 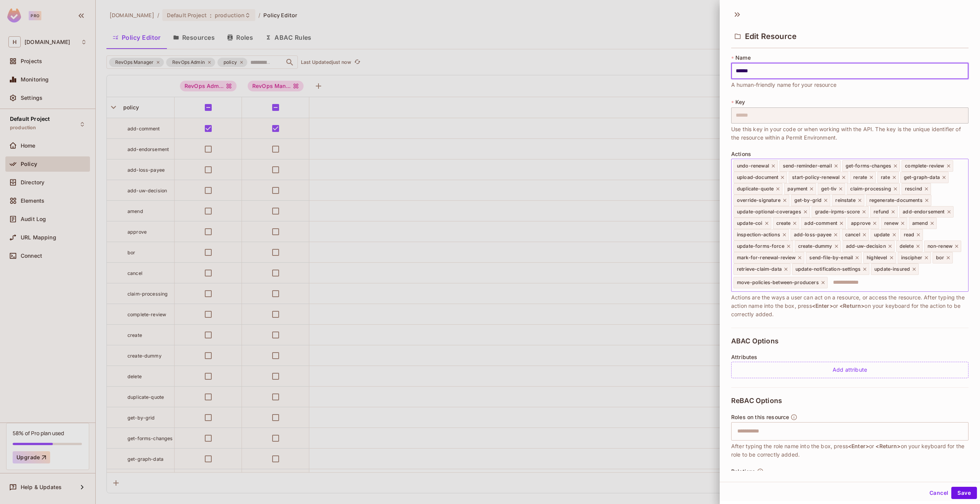 I want to click on div: undo-renewal, so click(x=756, y=166).